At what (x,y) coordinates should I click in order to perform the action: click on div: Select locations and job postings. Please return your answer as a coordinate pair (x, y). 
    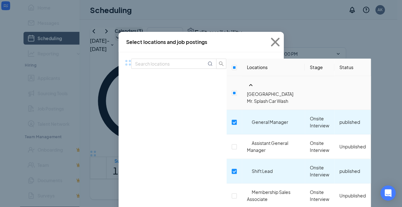
    Looking at the image, I should click on (167, 42).